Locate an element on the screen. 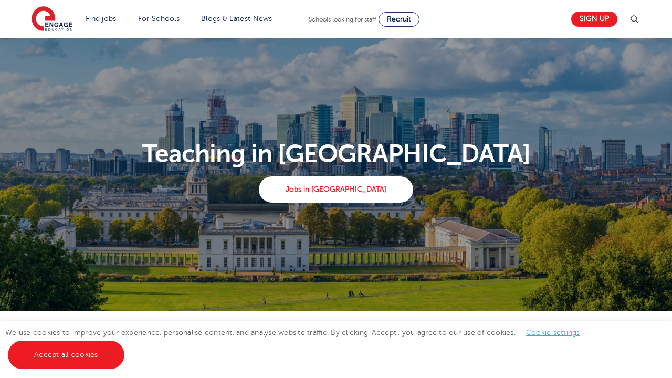 The width and height of the screenshot is (672, 378). a: Cookie settings is located at coordinates (552, 332).